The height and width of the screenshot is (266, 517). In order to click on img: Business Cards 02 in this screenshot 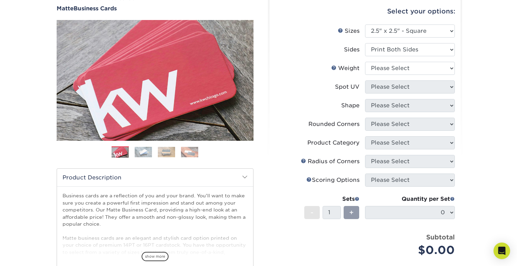, I will do `click(143, 152)`.